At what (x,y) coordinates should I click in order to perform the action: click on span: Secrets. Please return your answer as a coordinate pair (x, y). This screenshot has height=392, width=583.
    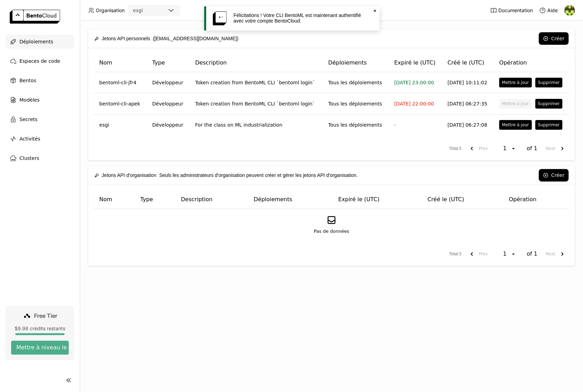
    Looking at the image, I should click on (28, 120).